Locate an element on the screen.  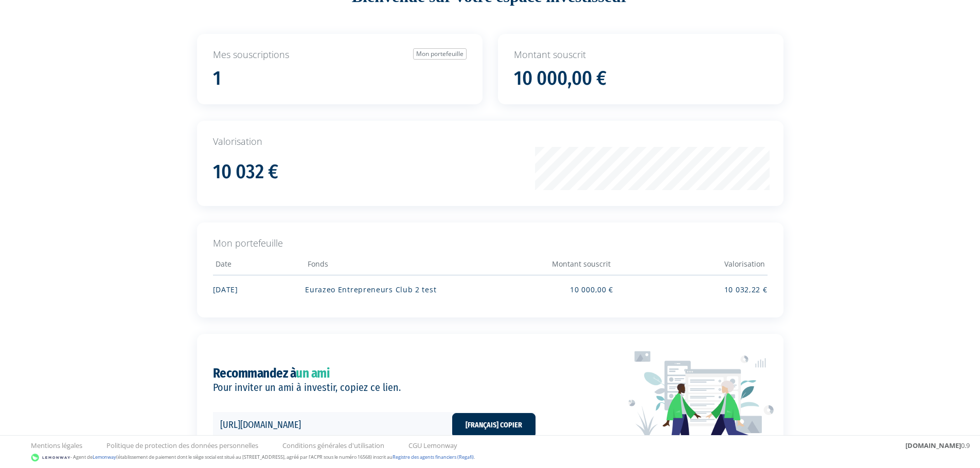
td: 10 032,22 € is located at coordinates (690, 289).